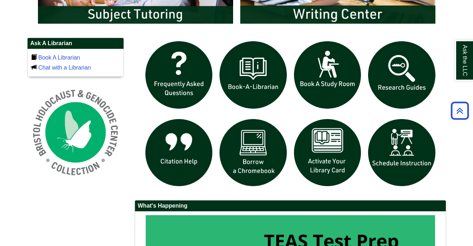 Image resolution: width=473 pixels, height=246 pixels. What do you see at coordinates (179, 152) in the screenshot?
I see `img: citation help icon links to citation help guide page` at bounding box center [179, 152].